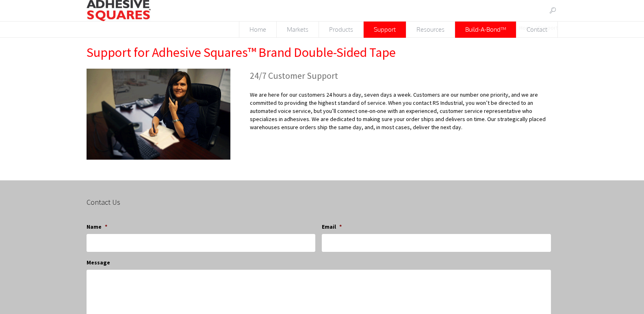 The image size is (644, 314). I want to click on span: Support, so click(384, 29).